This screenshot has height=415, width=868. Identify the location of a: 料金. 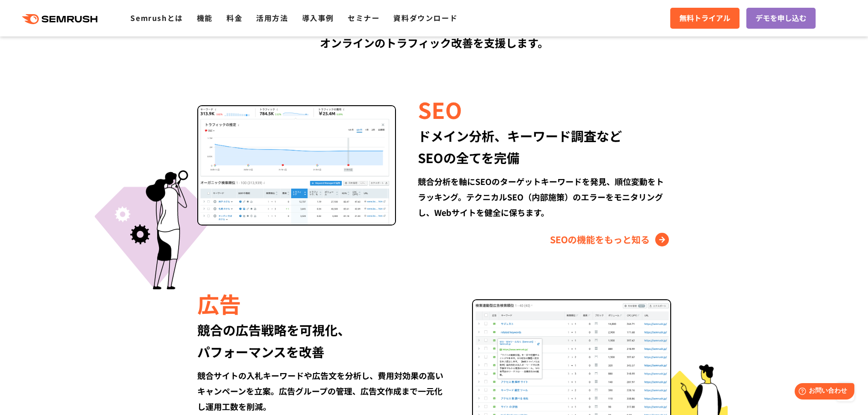
(234, 18).